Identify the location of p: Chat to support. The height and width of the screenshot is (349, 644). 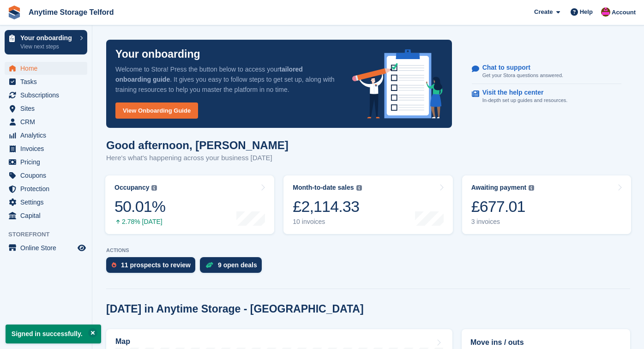
(519, 67).